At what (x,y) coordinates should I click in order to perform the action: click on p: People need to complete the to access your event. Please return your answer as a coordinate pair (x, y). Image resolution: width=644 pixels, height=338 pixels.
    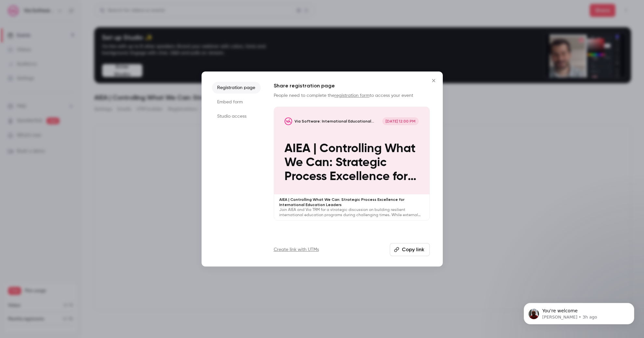
    Looking at the image, I should click on (351, 96).